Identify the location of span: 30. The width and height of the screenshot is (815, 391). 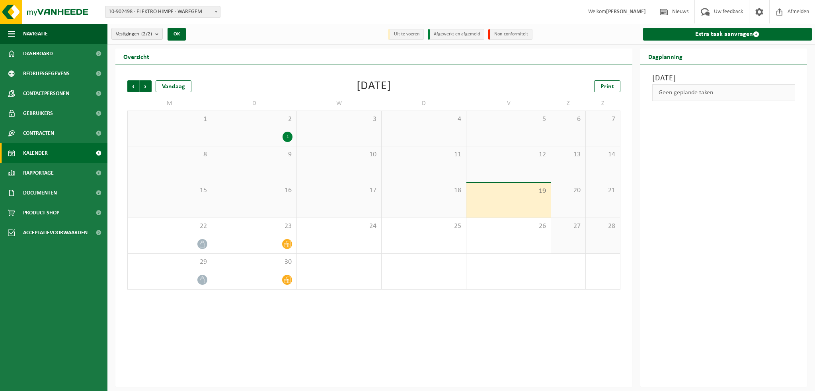
(254, 262).